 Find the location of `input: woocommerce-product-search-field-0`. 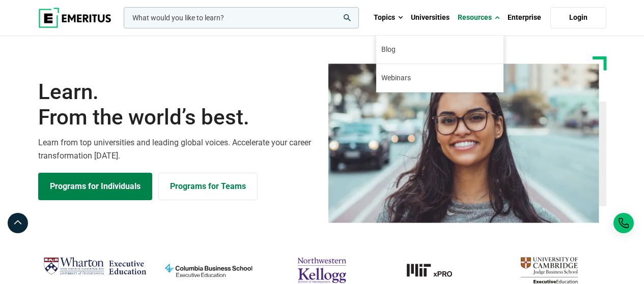

input: woocommerce-product-search-field-0 is located at coordinates (242, 18).